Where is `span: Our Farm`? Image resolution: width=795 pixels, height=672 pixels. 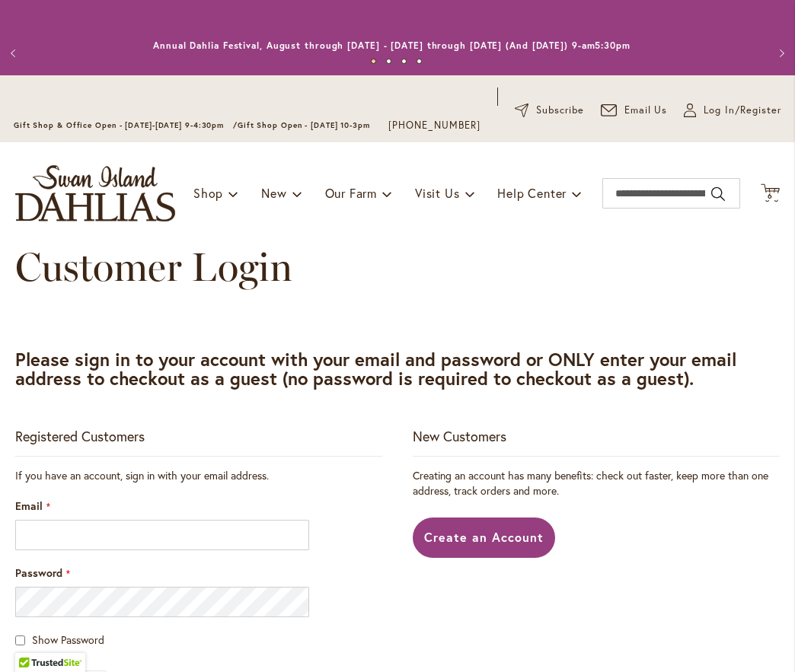 span: Our Farm is located at coordinates (351, 193).